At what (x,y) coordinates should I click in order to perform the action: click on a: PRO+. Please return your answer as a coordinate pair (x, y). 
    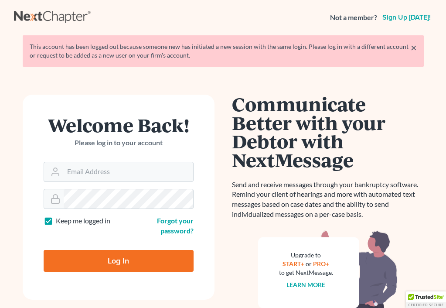
    Looking at the image, I should click on (321, 263).